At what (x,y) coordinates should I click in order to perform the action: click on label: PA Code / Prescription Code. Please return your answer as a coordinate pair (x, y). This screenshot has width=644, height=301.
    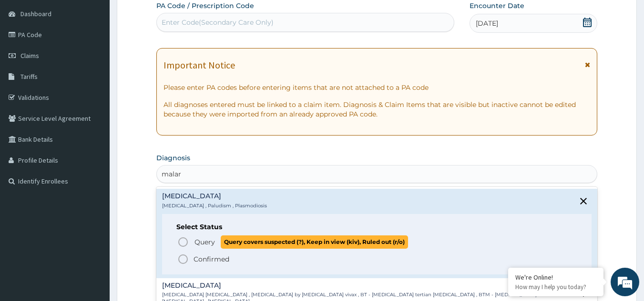
    Looking at the image, I should click on (205, 6).